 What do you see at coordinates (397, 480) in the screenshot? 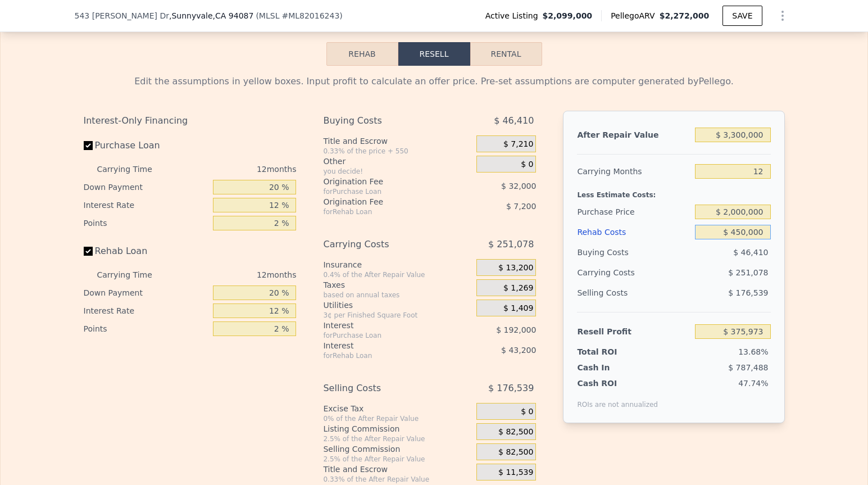
I see `div: 0.33% of the After Repair Value` at bounding box center [397, 480].